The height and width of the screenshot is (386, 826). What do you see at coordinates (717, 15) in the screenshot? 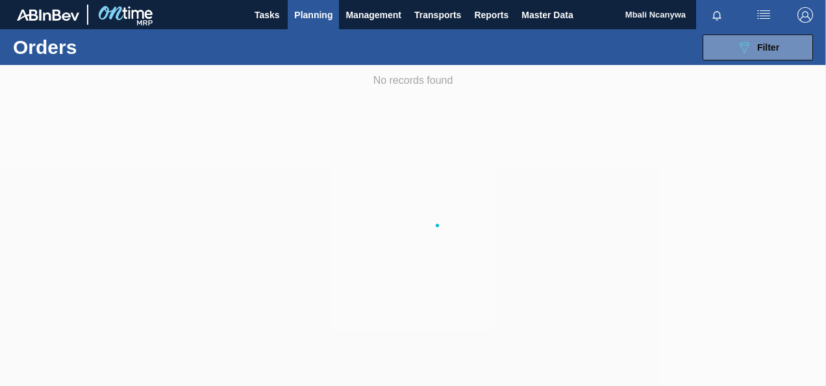
I see `button: Notifications` at bounding box center [717, 15].